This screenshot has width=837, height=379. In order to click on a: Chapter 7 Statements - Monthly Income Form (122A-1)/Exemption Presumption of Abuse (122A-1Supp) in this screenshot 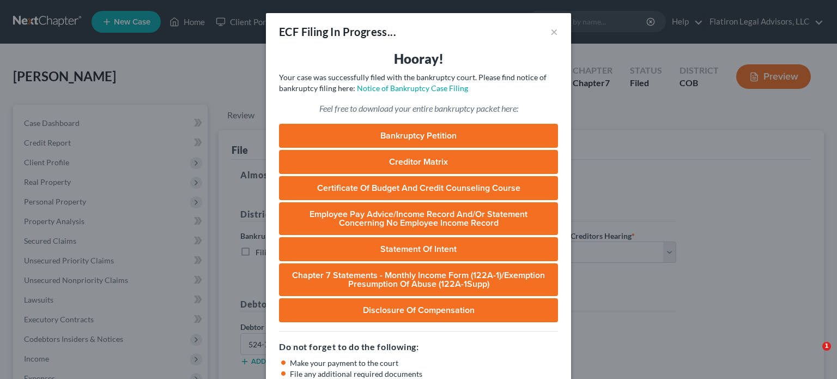, I will do `click(419, 280)`.